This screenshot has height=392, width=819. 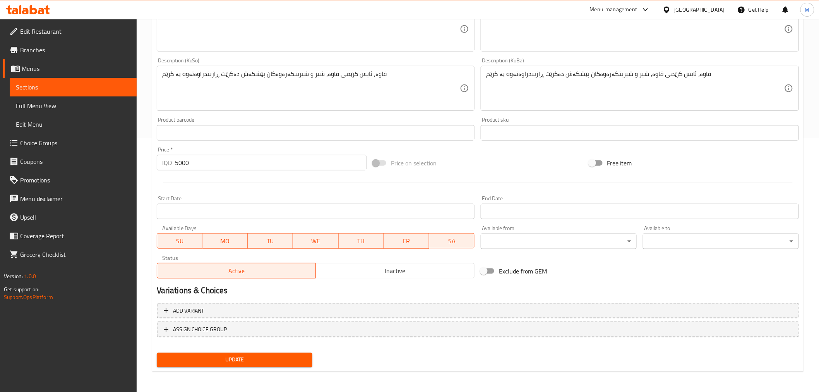 What do you see at coordinates (70, 180) in the screenshot?
I see `a: Promotions` at bounding box center [70, 180].